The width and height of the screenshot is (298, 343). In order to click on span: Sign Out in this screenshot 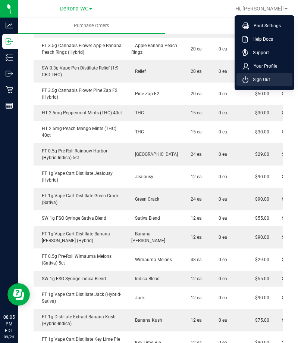, I will do `click(260, 80)`.